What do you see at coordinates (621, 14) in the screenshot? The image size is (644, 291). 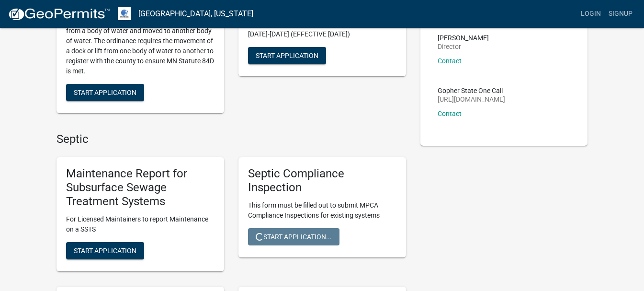 I see `a: Signup` at bounding box center [621, 14].